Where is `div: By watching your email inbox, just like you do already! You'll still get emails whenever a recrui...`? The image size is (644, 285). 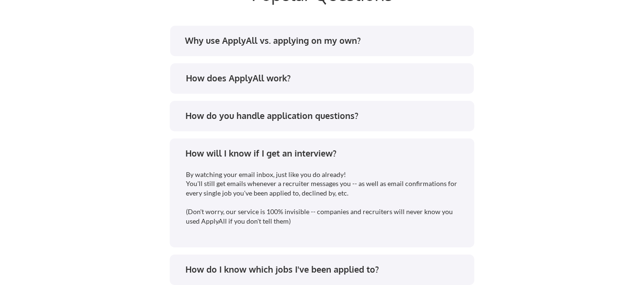 div: By watching your email inbox, just like you do already! You'll still get emails whenever a recrui... is located at coordinates (323, 198).